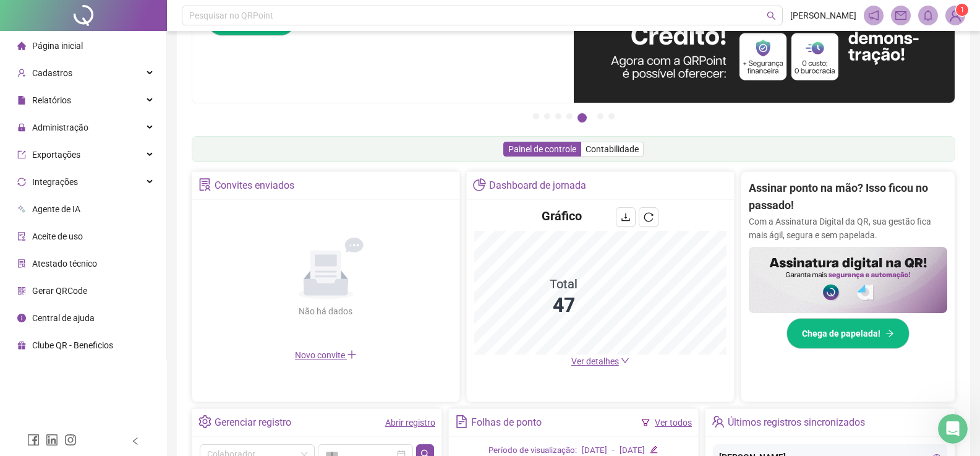  I want to click on span: Painel de controle, so click(543, 149).